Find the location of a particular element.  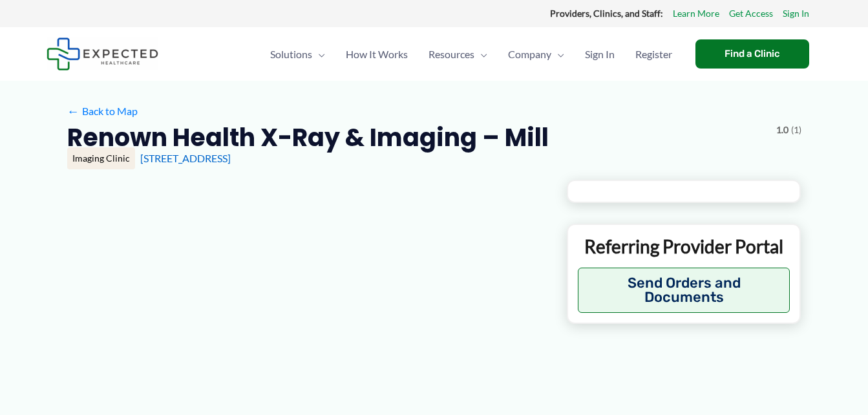

p: Referring Provider Portal is located at coordinates (684, 247).